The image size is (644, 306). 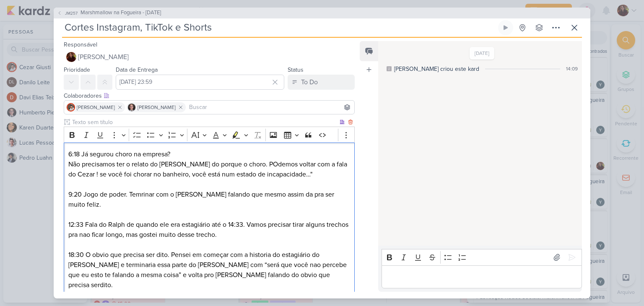 What do you see at coordinates (321, 82) in the screenshot?
I see `button: To Do` at bounding box center [321, 82].